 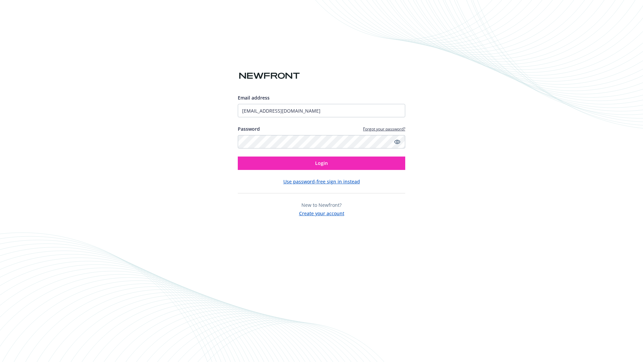 What do you see at coordinates (322, 181) in the screenshot?
I see `button: Use password-free sign in instead` at bounding box center [322, 181].